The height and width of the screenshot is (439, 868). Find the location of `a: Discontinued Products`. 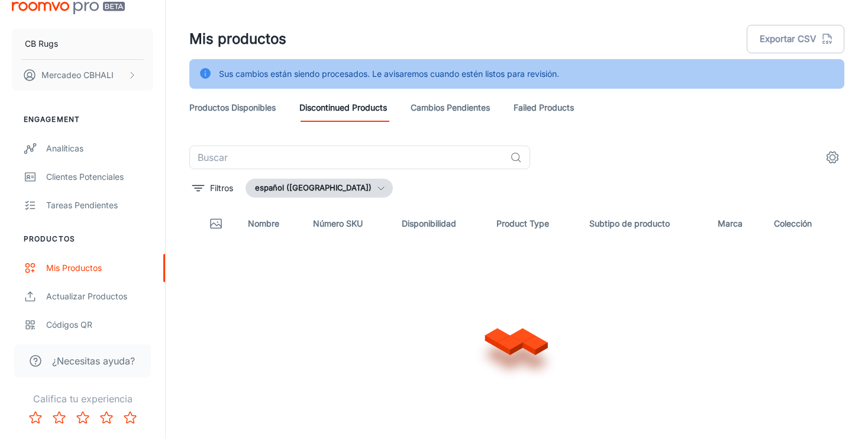

a: Discontinued Products is located at coordinates (343, 108).